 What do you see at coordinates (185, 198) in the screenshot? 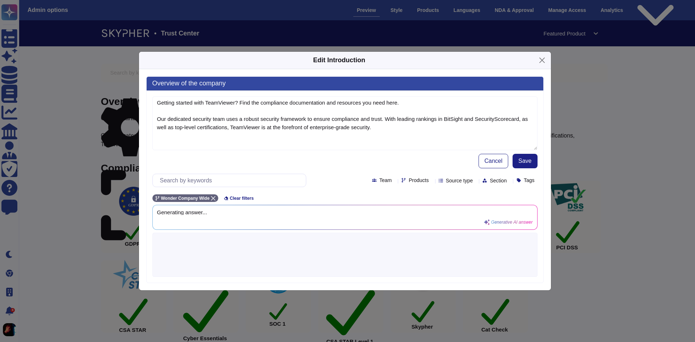
I see `span: Wonder Company Wide` at bounding box center [185, 198].